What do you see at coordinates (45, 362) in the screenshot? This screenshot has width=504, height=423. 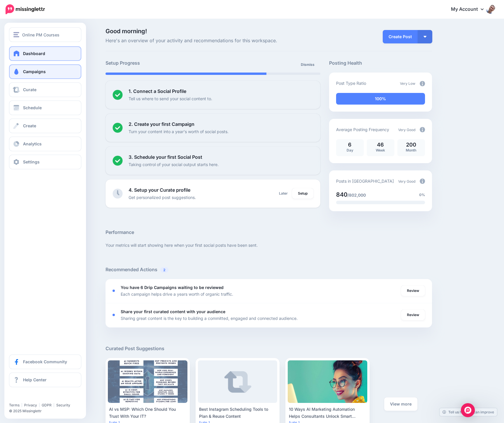 I see `span: Facebook Community` at bounding box center [45, 362].